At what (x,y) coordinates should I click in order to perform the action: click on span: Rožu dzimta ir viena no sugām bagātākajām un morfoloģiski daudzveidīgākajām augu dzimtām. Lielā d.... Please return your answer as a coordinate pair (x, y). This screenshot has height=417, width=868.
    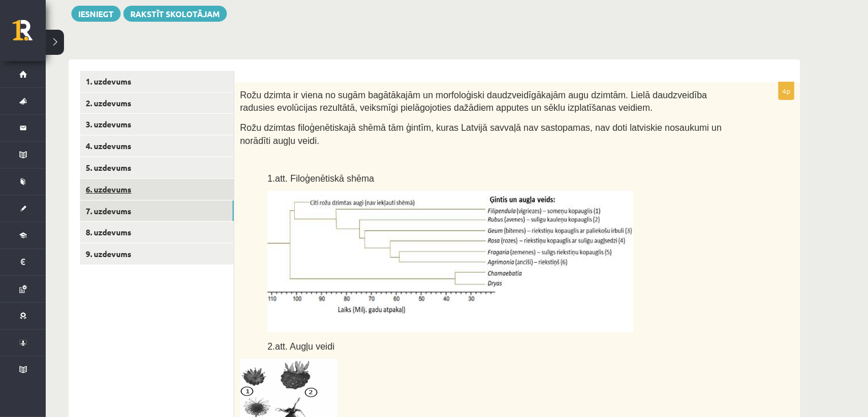
    Looking at the image, I should click on (473, 102).